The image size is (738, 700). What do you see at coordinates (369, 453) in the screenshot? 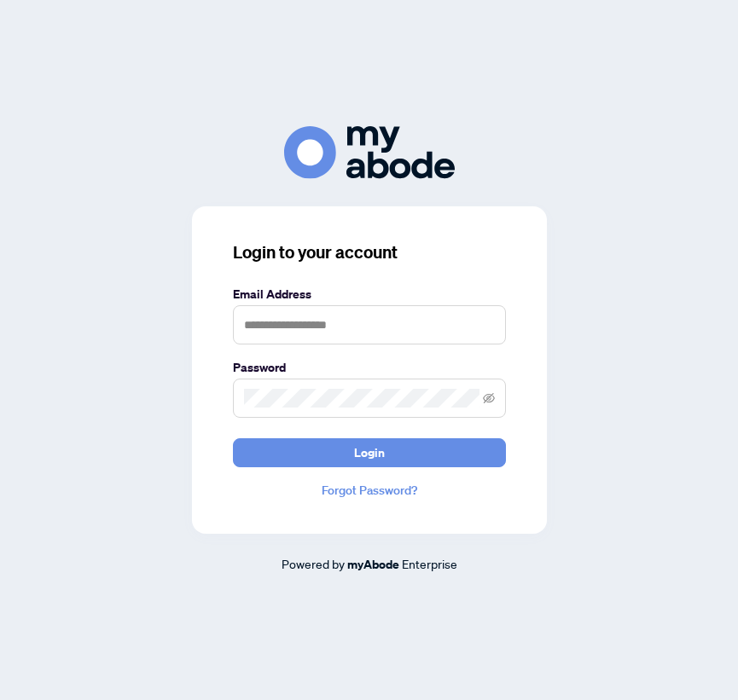
I see `button: Login` at bounding box center [369, 453].